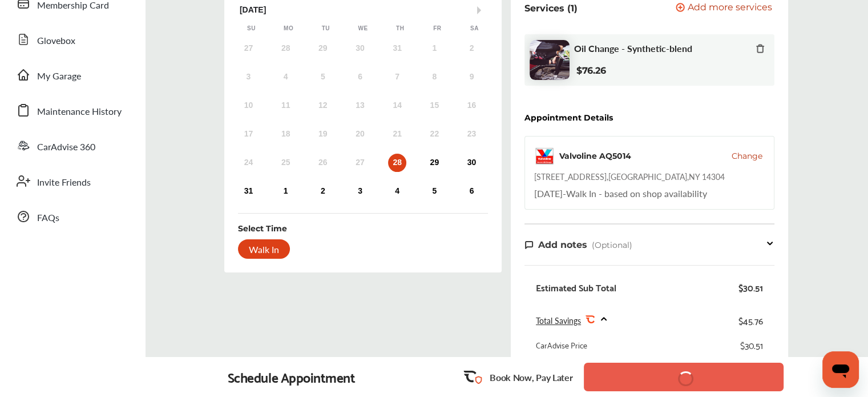  I want to click on div: Choose Sunday, August 31st, 2025, so click(248, 191).